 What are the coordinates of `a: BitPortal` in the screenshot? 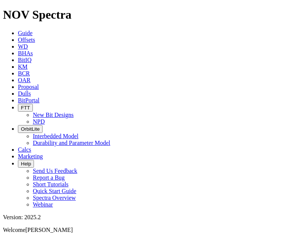 It's located at (29, 100).